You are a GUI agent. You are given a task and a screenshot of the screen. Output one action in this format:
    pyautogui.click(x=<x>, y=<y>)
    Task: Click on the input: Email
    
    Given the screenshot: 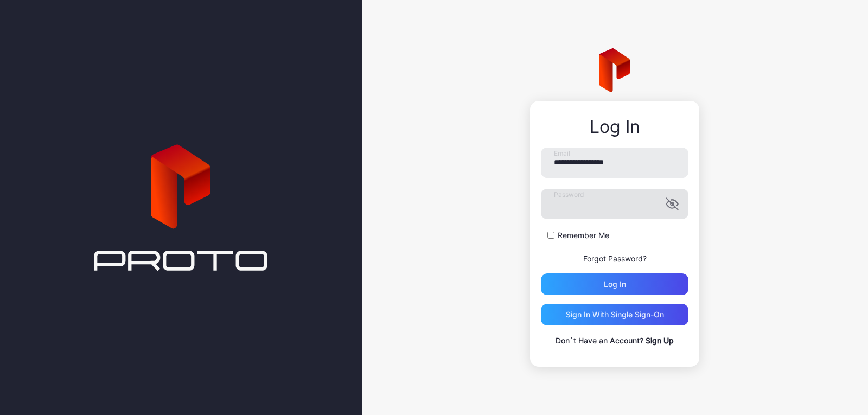 What is the action you would take?
    pyautogui.click(x=614, y=163)
    